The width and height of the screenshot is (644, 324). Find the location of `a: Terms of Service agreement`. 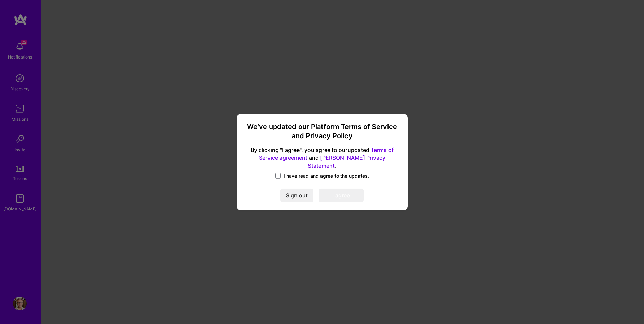

a: Terms of Service agreement is located at coordinates (326, 153).